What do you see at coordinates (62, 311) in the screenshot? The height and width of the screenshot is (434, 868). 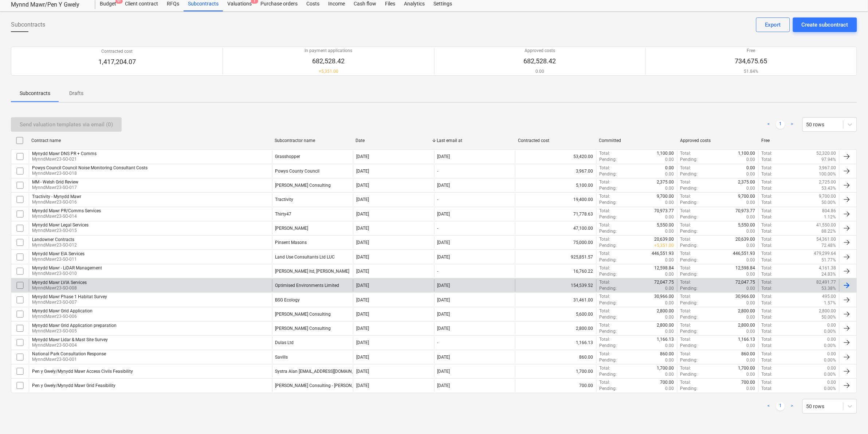 I see `div: Mynydd Mawr Grid Application` at bounding box center [62, 311].